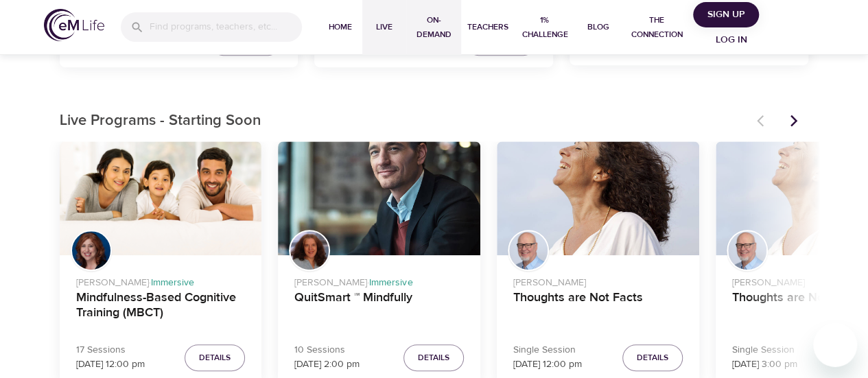 Image resolution: width=868 pixels, height=378 pixels. I want to click on p: 10 Sessions, so click(326, 351).